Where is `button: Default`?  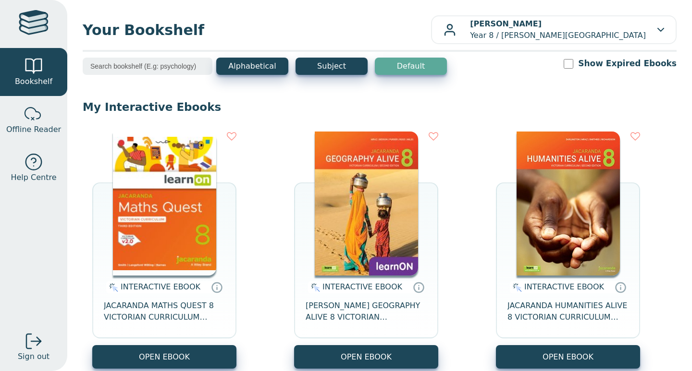 button: Default is located at coordinates (411, 66).